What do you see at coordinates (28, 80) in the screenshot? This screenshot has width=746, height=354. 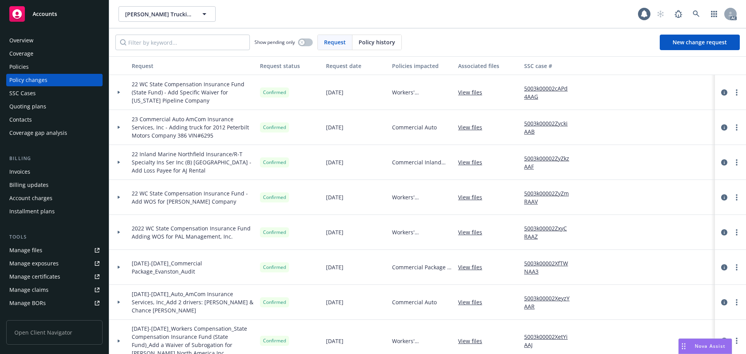 I see `div: Policy changes` at bounding box center [28, 80].